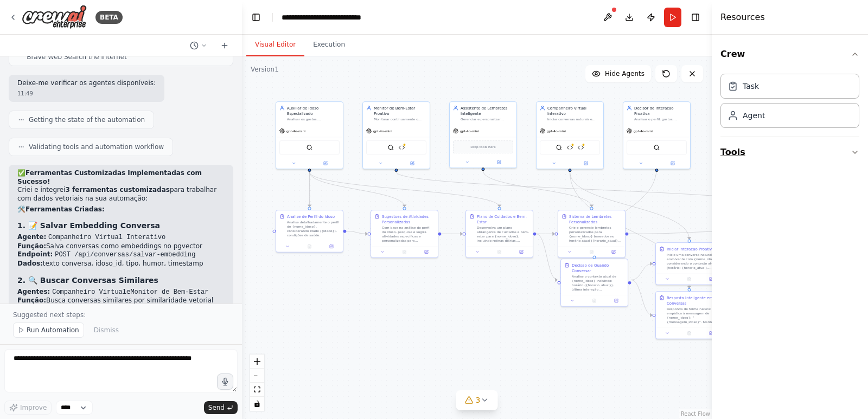 This screenshot has height=419, width=868. I want to click on div: Companheiro Virtual InterativoIniciar conversas naturais e estimulantes com {nome_idoso}, proporc..., so click(570, 135).